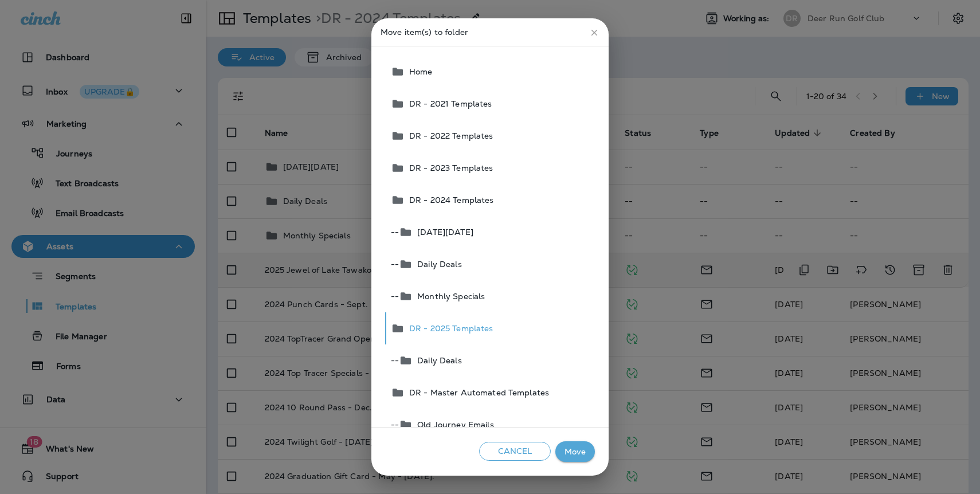 This screenshot has width=980, height=494. I want to click on span: DR - 2025 Templates, so click(448, 329).